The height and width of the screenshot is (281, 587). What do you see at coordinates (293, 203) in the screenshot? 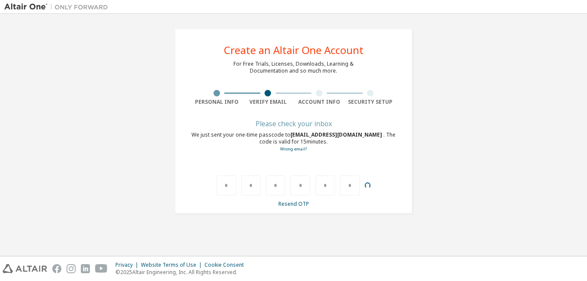
I see `a: Resend OTP` at bounding box center [293, 203].